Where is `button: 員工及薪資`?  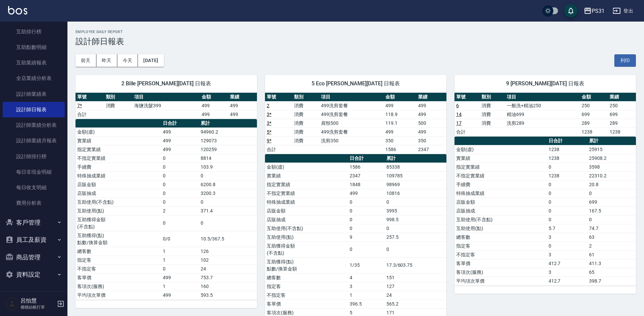
button: 員工及薪資 is located at coordinates (33, 240).